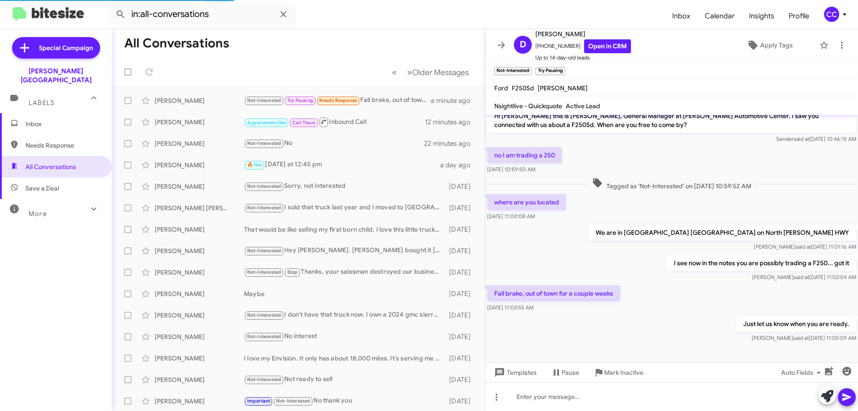  What do you see at coordinates (50, 167) in the screenshot?
I see `span: All Conversations` at bounding box center [50, 167].